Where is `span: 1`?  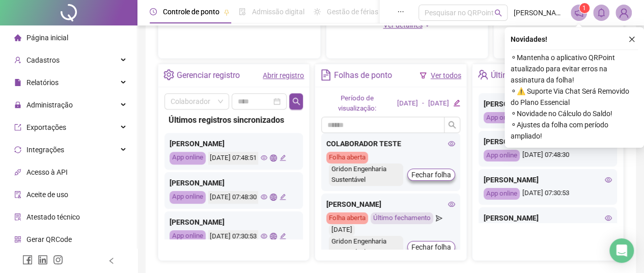 span: 1 is located at coordinates (584, 8).